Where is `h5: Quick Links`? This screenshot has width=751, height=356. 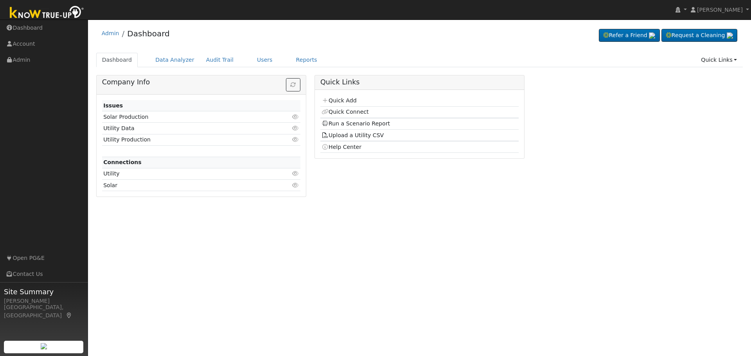
h5: Quick Links is located at coordinates (419, 82).